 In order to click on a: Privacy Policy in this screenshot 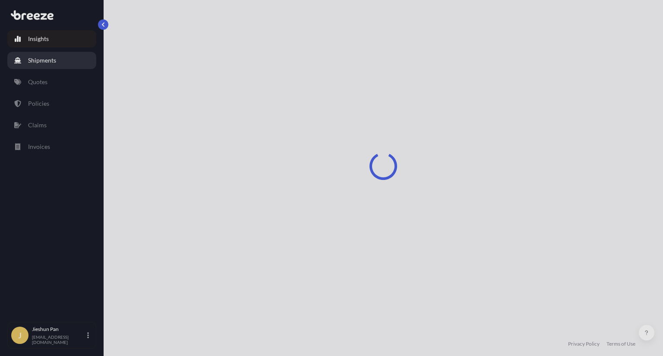, I will do `click(583, 344)`.